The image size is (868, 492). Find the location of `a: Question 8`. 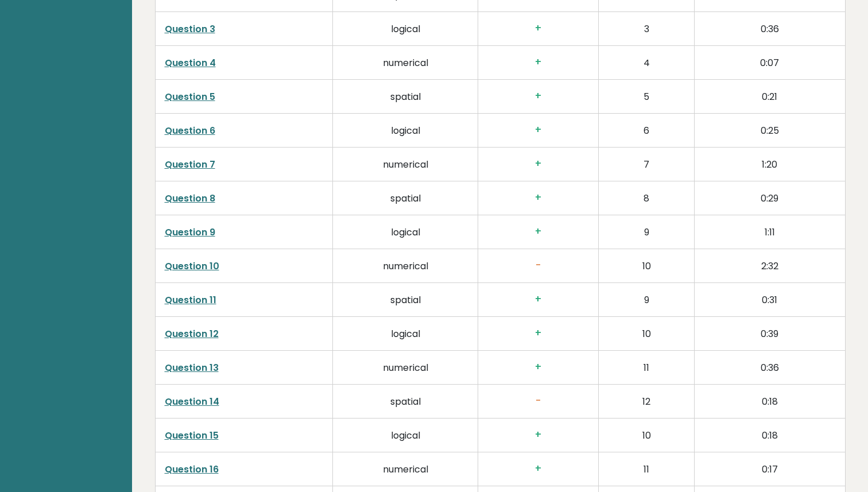

a: Question 8 is located at coordinates (190, 198).